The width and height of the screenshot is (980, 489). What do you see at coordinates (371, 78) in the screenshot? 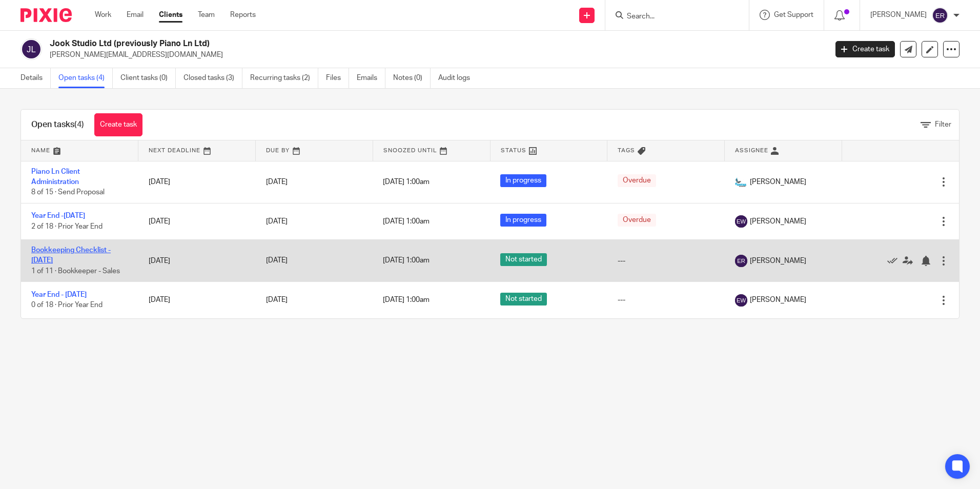
I see `a: Emails` at bounding box center [371, 78].